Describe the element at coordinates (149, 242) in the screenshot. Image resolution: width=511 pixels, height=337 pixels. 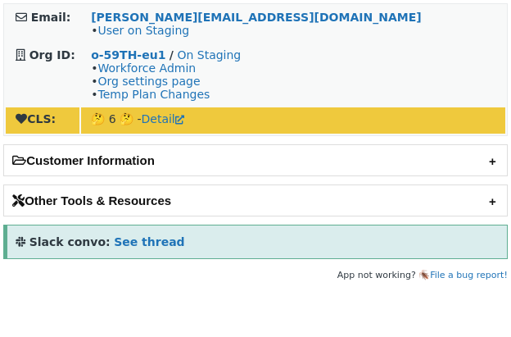
I see `strong: See thread` at that location.